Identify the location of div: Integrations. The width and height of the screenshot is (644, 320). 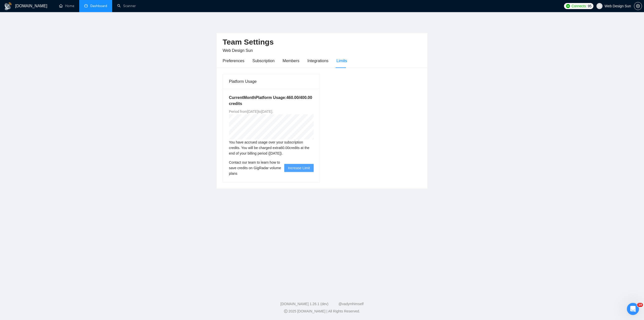
(318, 61).